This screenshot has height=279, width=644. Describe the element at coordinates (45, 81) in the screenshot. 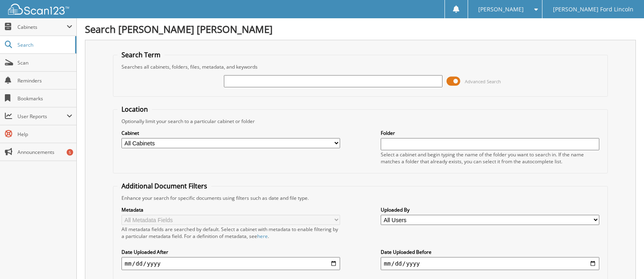

I see `span: Reminders` at that location.